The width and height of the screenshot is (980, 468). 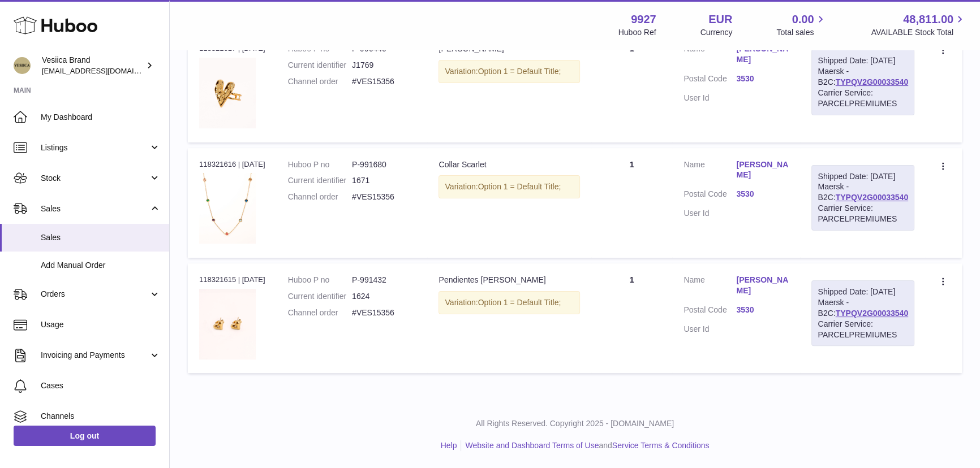 I want to click on dd: P-991432, so click(x=384, y=280).